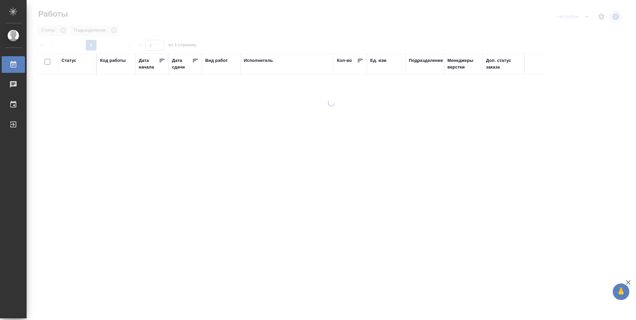  Describe the element at coordinates (182, 64) in the screenshot. I see `div: Дата сдачи` at that location.